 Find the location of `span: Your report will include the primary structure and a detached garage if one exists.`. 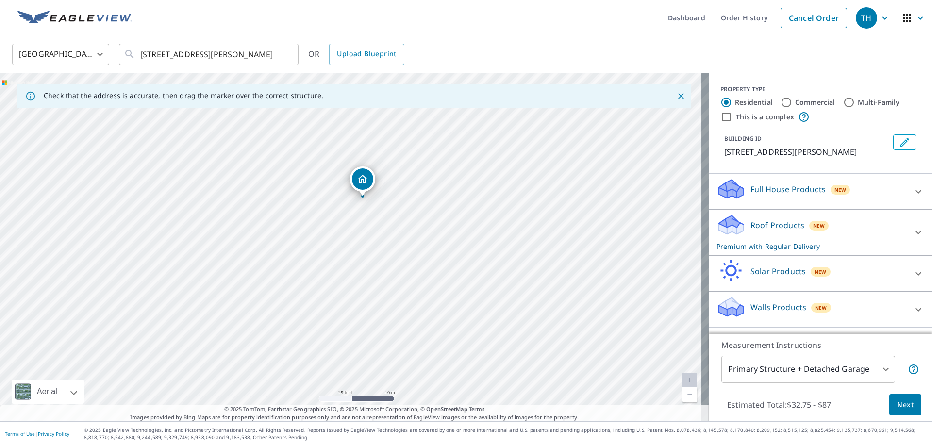

span: Your report will include the primary structure and a detached garage if one exists. is located at coordinates (914, 369).